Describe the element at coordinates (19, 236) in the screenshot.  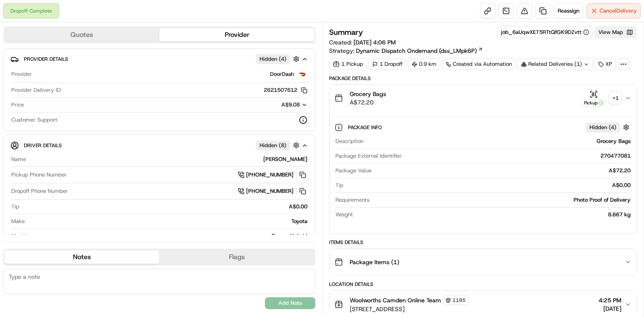
I see `span: Model` at that location.